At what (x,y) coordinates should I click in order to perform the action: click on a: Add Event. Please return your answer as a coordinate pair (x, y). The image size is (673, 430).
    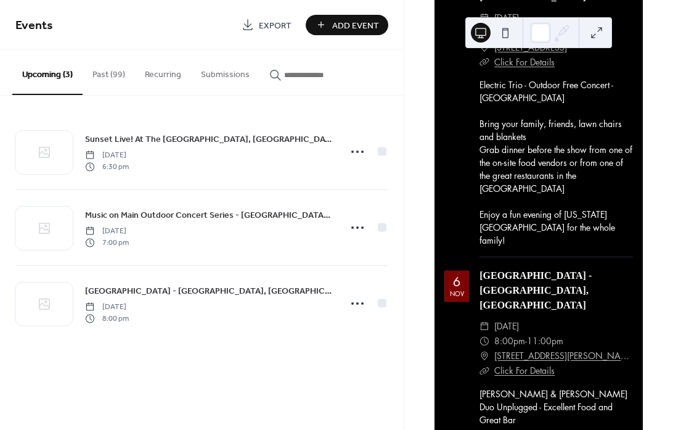
    Looking at the image, I should click on (347, 25).